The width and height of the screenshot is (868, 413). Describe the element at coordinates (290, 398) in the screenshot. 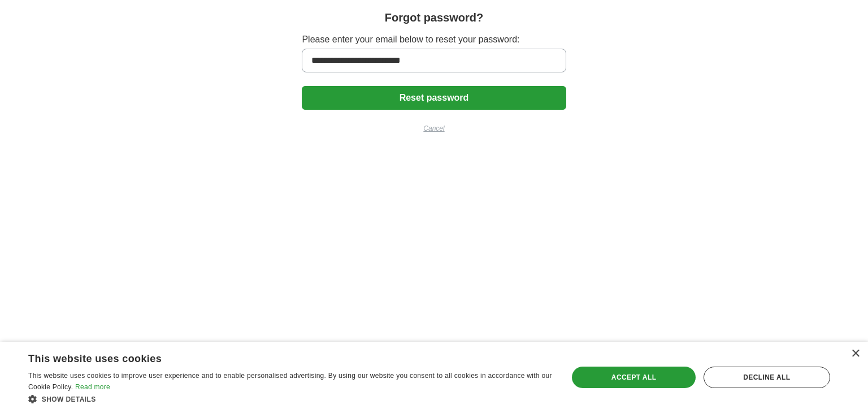

I see `div: Show details` at that location.